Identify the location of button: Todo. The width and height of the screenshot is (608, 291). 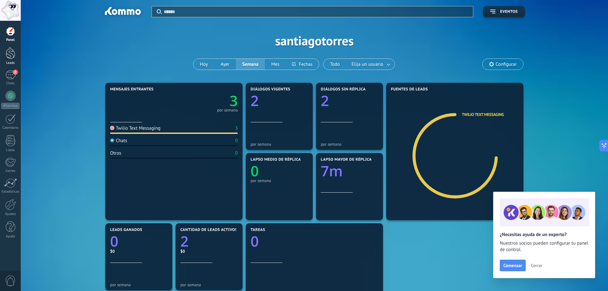
(335, 64).